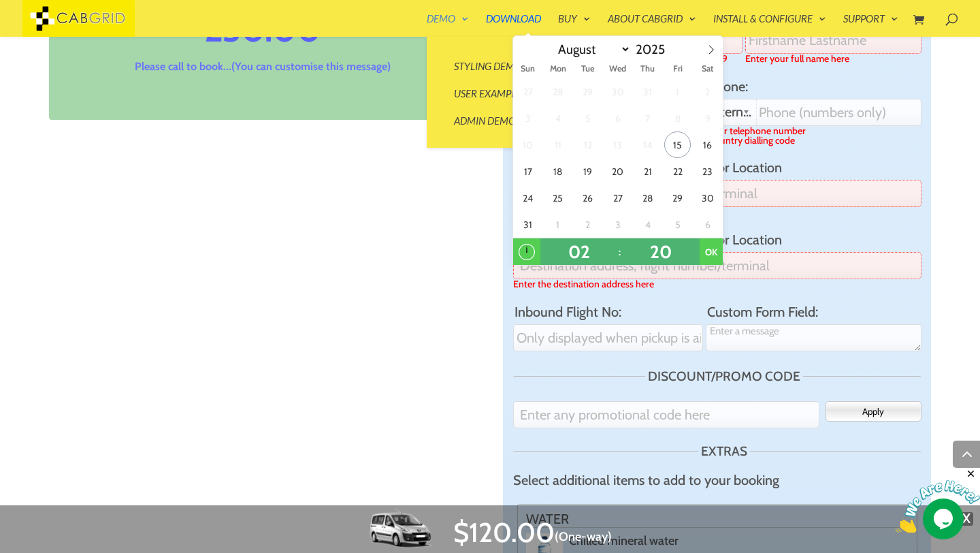 This screenshot has width=980, height=553. Describe the element at coordinates (527, 118) in the screenshot. I see `span: August 3, 2025` at that location.